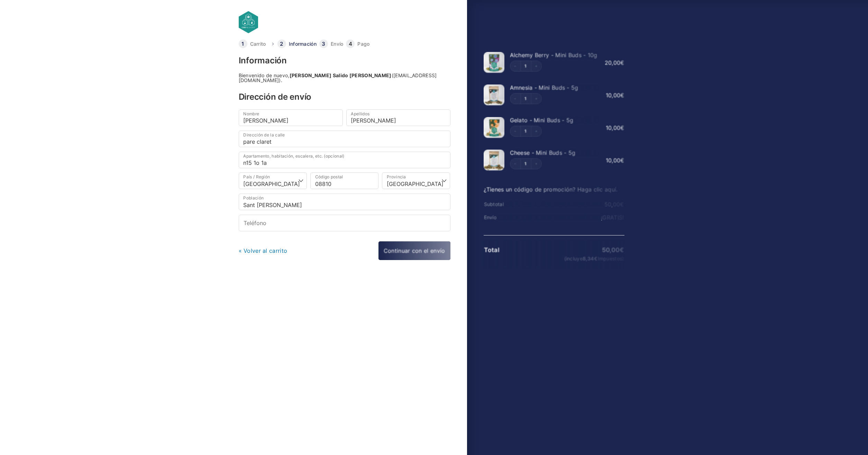 The width and height of the screenshot is (868, 455). Describe the element at coordinates (291, 118) in the screenshot. I see `input: Nombre` at that location.